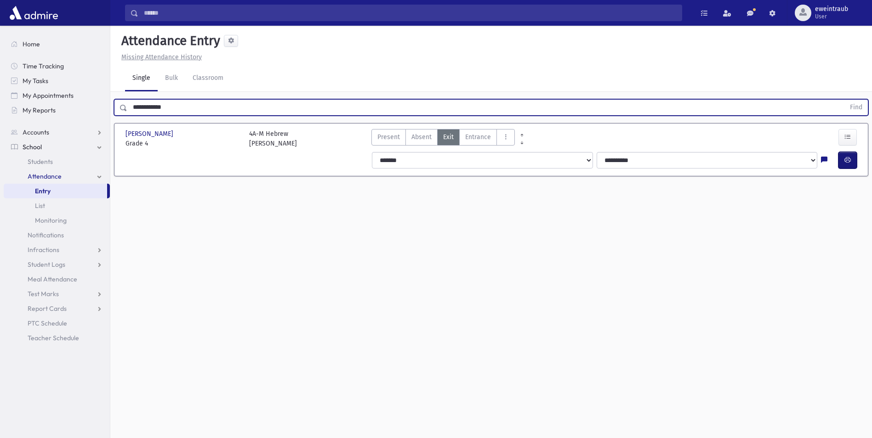 The image size is (872, 438). Describe the element at coordinates (57, 265) in the screenshot. I see `a: Student Logs` at that location.